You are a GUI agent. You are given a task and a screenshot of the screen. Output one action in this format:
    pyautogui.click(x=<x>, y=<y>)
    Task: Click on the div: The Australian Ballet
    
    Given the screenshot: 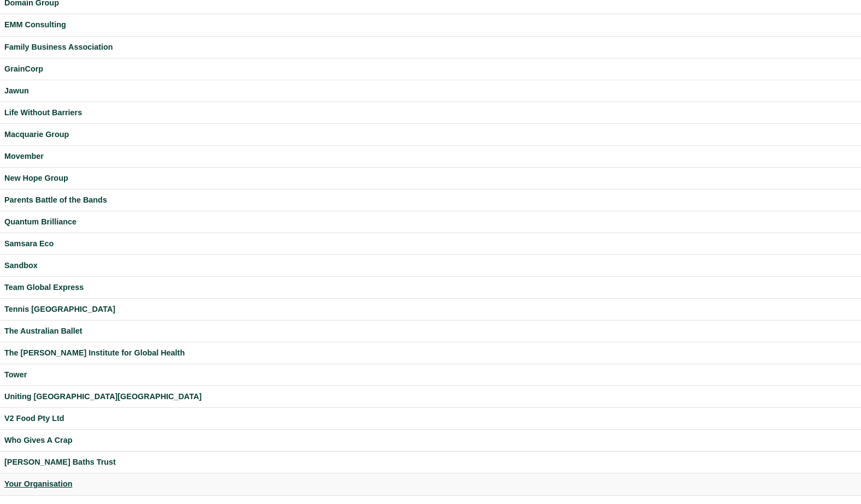 What is the action you would take?
    pyautogui.click(x=431, y=331)
    